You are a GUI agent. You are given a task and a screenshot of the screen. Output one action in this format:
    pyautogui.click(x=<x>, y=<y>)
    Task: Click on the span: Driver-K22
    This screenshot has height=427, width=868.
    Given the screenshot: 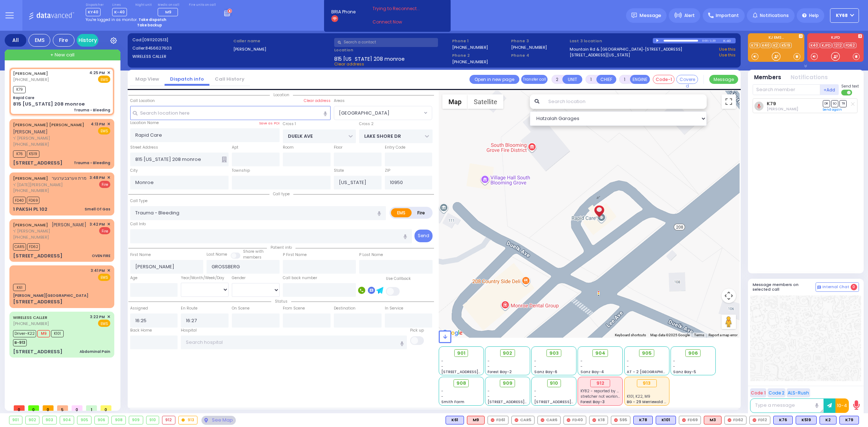 What is the action you would take?
    pyautogui.click(x=25, y=334)
    